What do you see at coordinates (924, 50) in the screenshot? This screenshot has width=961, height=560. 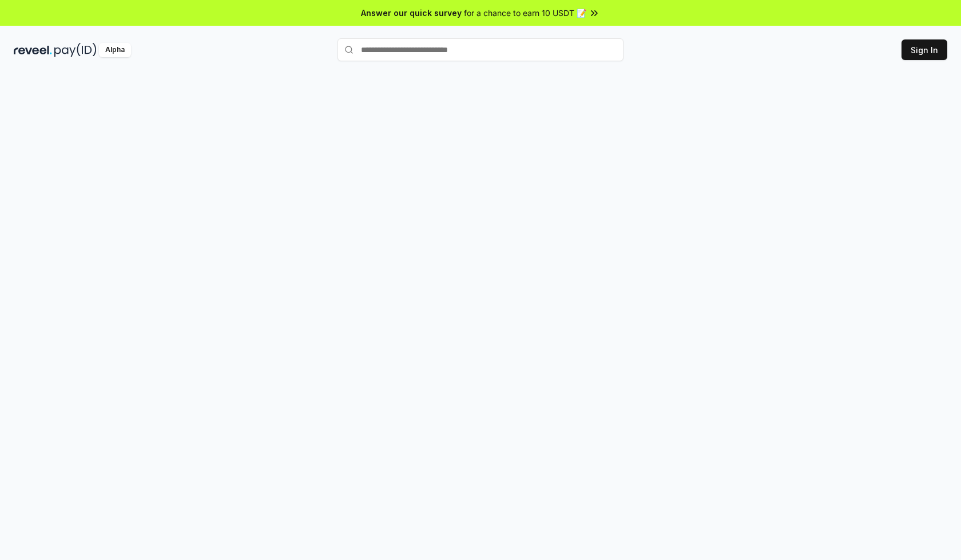 I see `button: Sign In` at bounding box center [924, 50].